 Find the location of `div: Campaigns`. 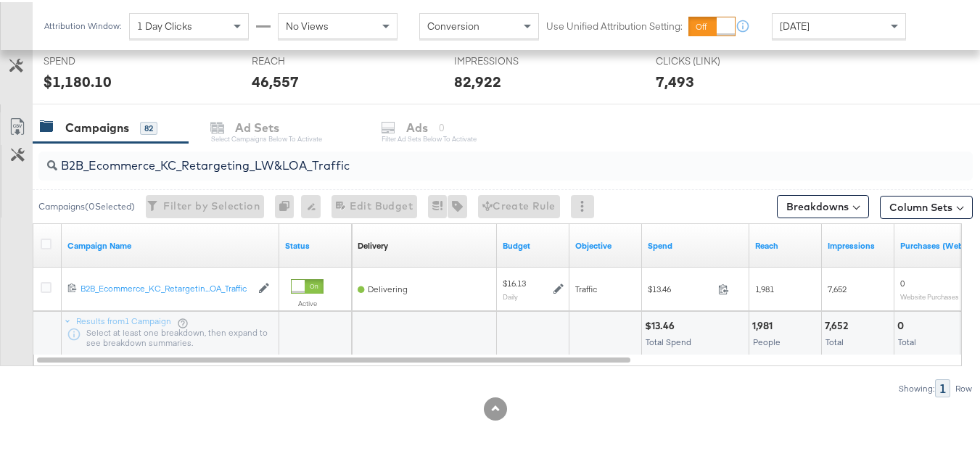

div: Campaigns is located at coordinates (98, 125).